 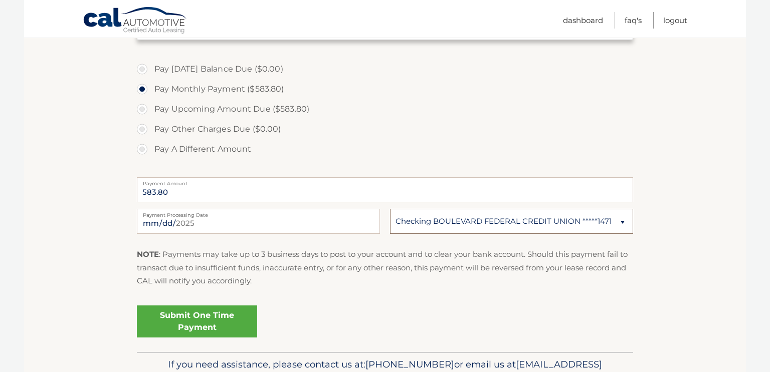 I want to click on label: Pay Upcoming Amount Due ($583.80), so click(x=385, y=109).